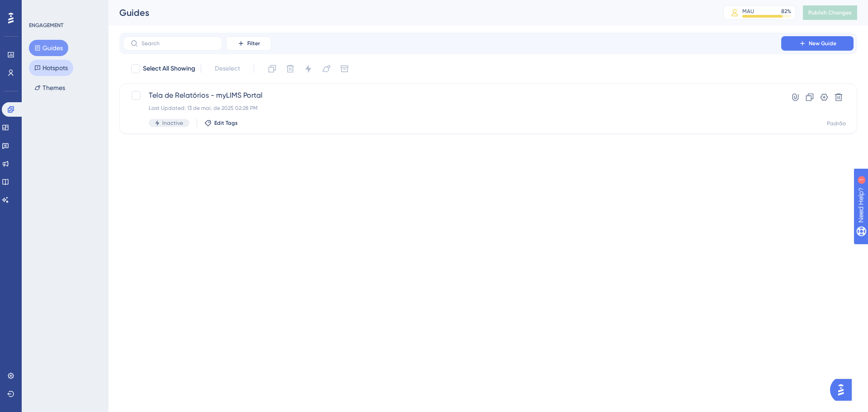  I want to click on button: Deselect, so click(227, 69).